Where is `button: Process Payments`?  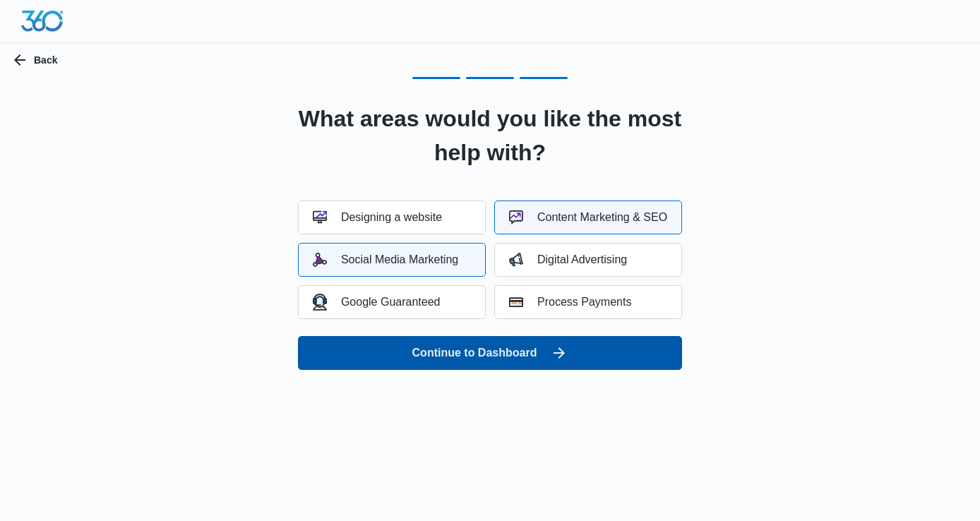 button: Process Payments is located at coordinates (588, 302).